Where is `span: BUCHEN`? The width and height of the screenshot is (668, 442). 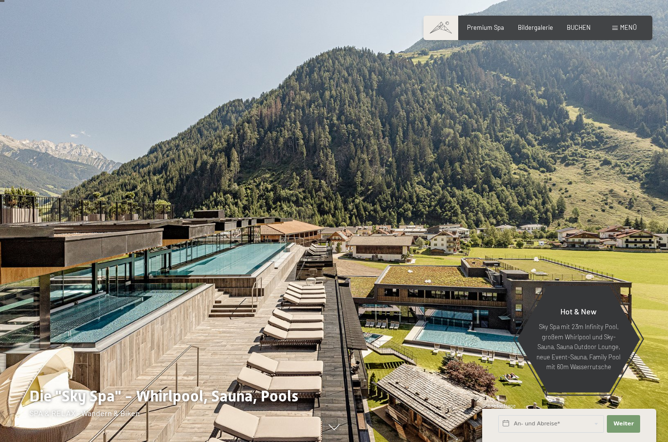 span: BUCHEN is located at coordinates (578, 27).